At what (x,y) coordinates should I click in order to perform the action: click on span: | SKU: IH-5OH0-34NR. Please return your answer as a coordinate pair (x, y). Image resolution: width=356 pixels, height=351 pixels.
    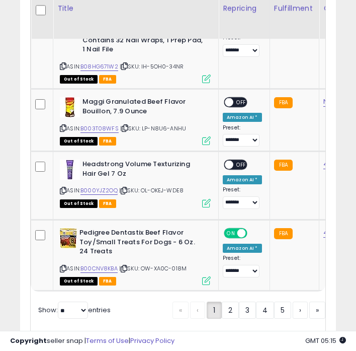
    Looking at the image, I should click on (151, 66).